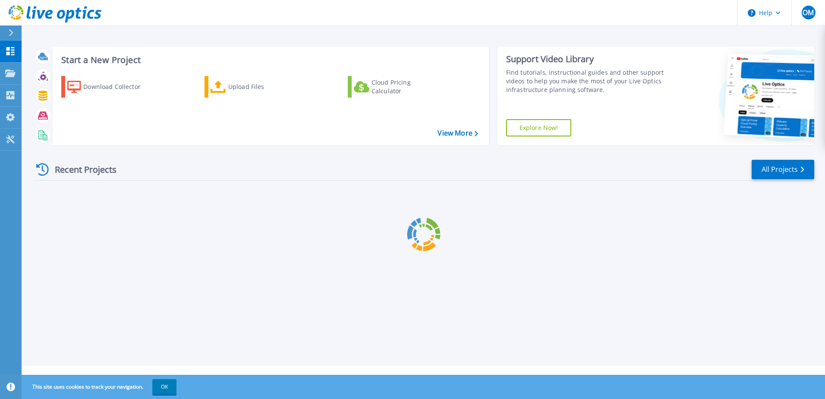 The image size is (825, 399). I want to click on div: Cloud Pricing Calculator, so click(406, 87).